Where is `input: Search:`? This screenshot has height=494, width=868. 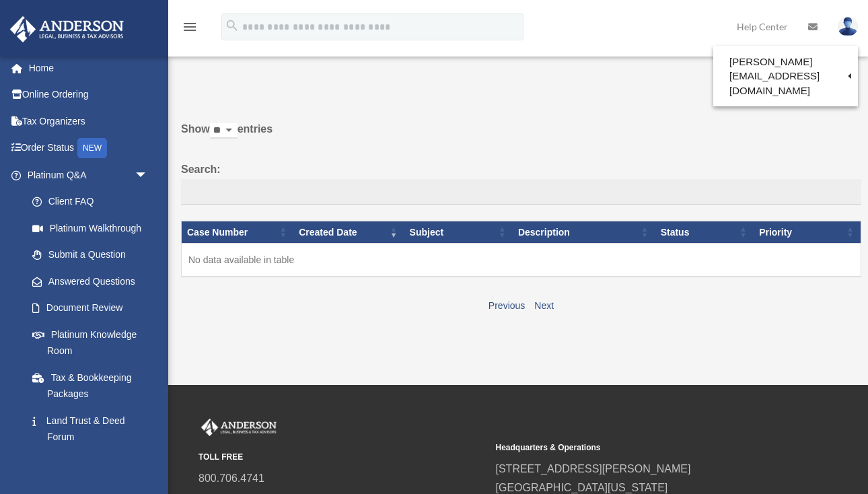 input: Search: is located at coordinates (520, 192).